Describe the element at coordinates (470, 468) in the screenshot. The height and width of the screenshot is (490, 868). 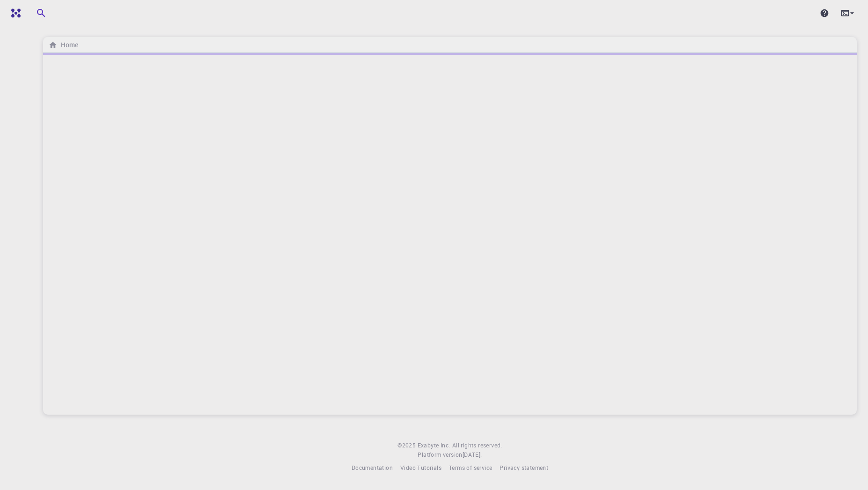
I see `a: Terms of service` at that location.